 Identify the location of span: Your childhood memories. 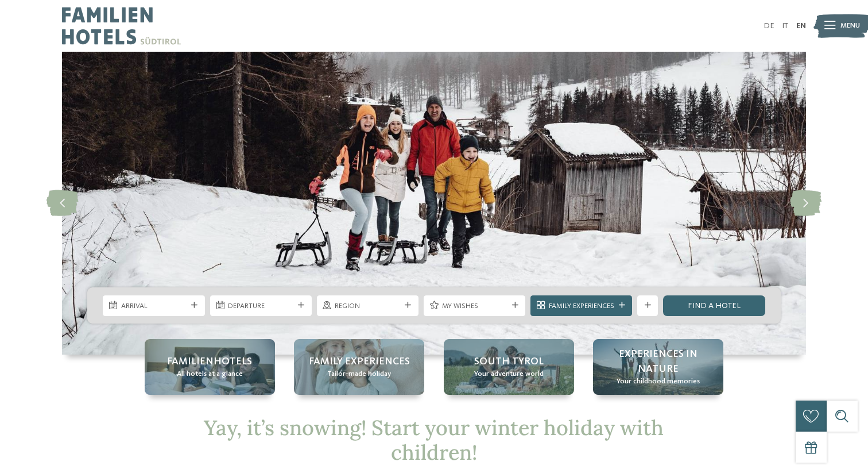
(658, 381).